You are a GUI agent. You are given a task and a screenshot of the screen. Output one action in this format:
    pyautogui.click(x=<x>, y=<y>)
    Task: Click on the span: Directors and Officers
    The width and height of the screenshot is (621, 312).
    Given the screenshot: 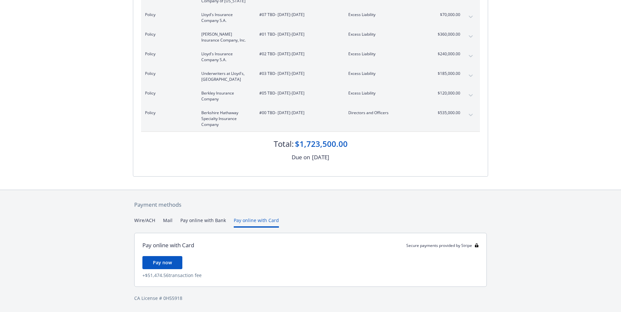 What is the action you would take?
    pyautogui.click(x=387, y=113)
    